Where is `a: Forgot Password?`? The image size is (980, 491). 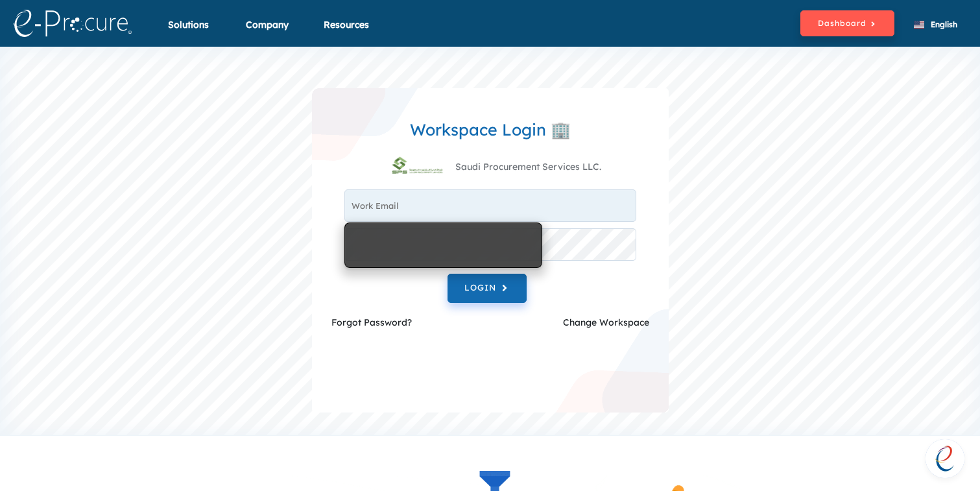
a: Forgot Password? is located at coordinates (372, 322).